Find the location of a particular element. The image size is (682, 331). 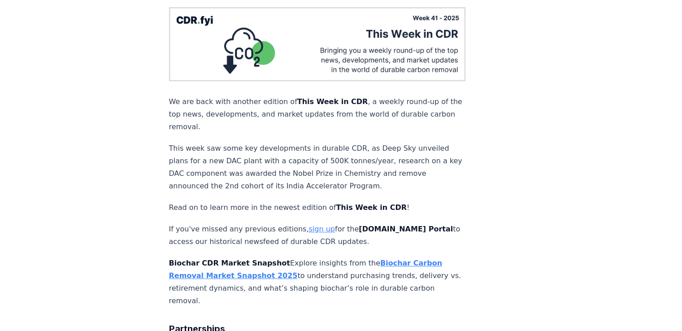

p: Read on to learn more in the newest edition of ! is located at coordinates (317, 208).